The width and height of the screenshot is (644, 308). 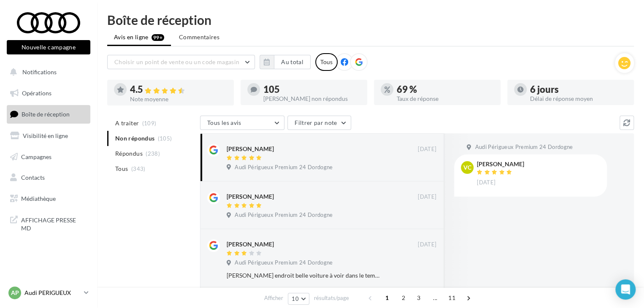 What do you see at coordinates (49, 223) in the screenshot?
I see `a: AFFICHAGE PRESSE MD` at bounding box center [49, 223].